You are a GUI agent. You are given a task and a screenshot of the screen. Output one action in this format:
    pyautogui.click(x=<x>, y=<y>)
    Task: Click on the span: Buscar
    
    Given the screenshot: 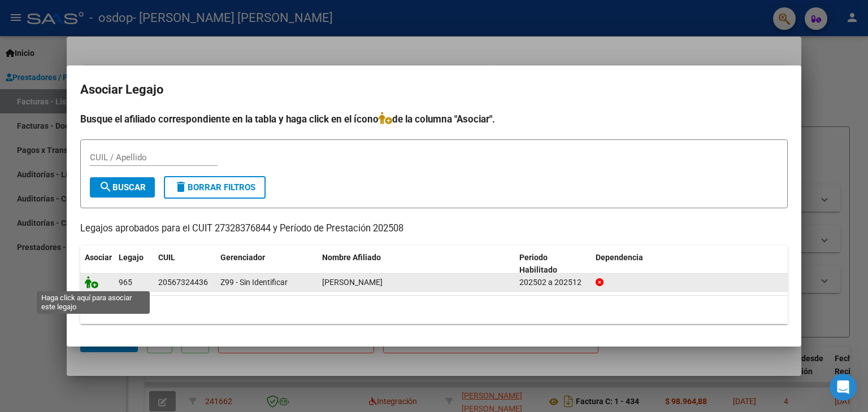 What is the action you would take?
    pyautogui.click(x=122, y=188)
    